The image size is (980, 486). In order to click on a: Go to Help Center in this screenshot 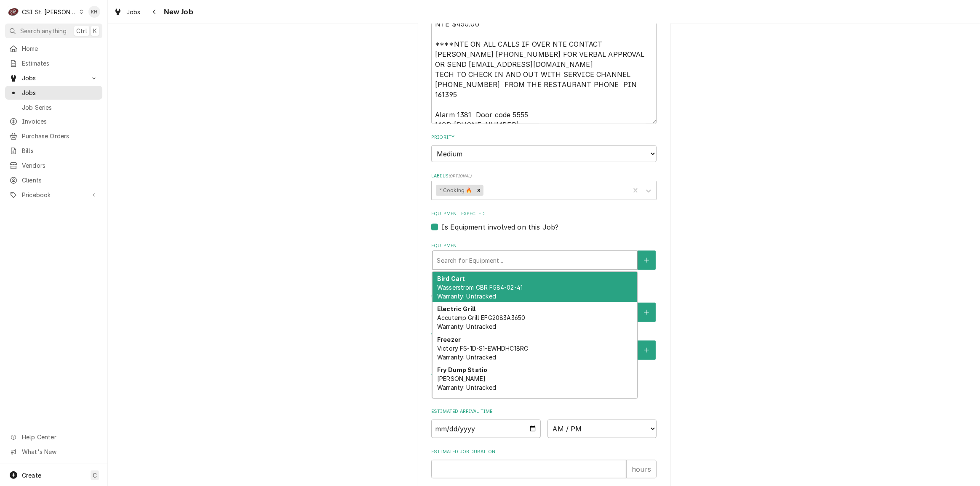, I will do `click(53, 437)`.